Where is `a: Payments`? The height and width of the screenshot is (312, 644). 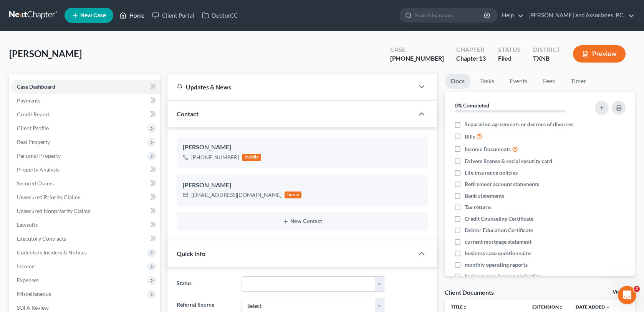
a: Payments is located at coordinates (85, 101).